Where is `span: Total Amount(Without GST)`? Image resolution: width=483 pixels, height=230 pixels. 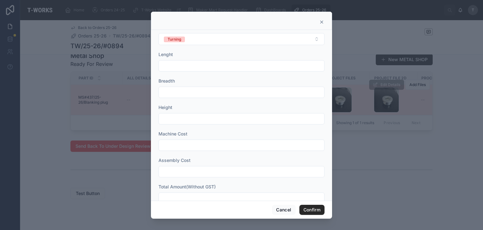
span: Total Amount(Without GST) is located at coordinates (187, 186).